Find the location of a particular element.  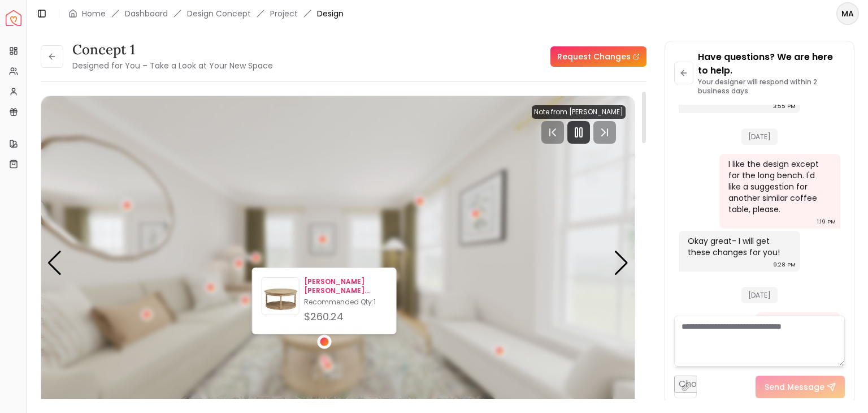

p: Have questions? We are here to help. is located at coordinates (771, 64).